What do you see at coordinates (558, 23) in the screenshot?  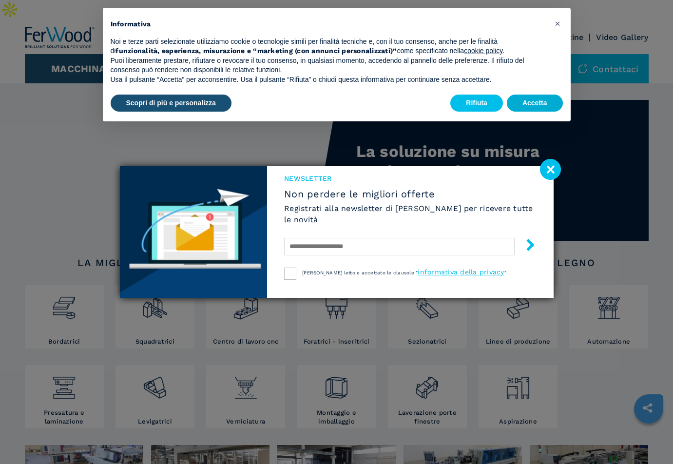 I see `button: Chiudi questa informativa` at bounding box center [558, 23].